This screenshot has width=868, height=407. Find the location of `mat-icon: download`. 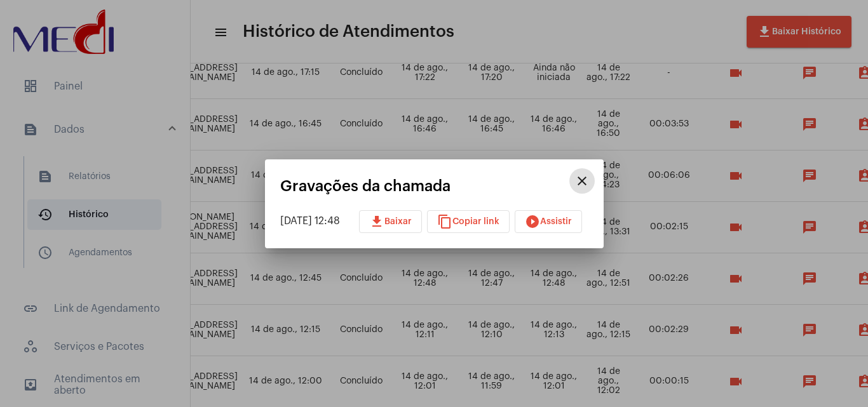

mat-icon: download is located at coordinates (376, 222).